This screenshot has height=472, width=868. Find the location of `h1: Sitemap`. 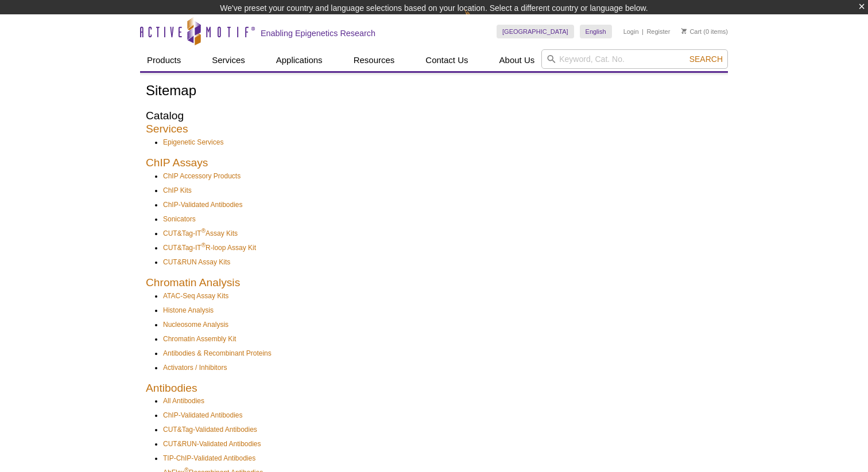

h1: Sitemap is located at coordinates (434, 91).